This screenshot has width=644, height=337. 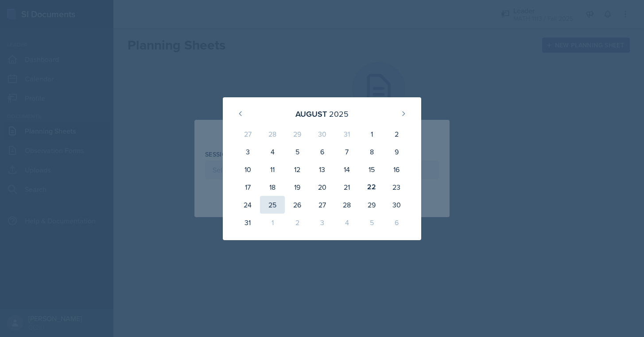 What do you see at coordinates (247, 205) in the screenshot?
I see `div: 24` at bounding box center [247, 205].